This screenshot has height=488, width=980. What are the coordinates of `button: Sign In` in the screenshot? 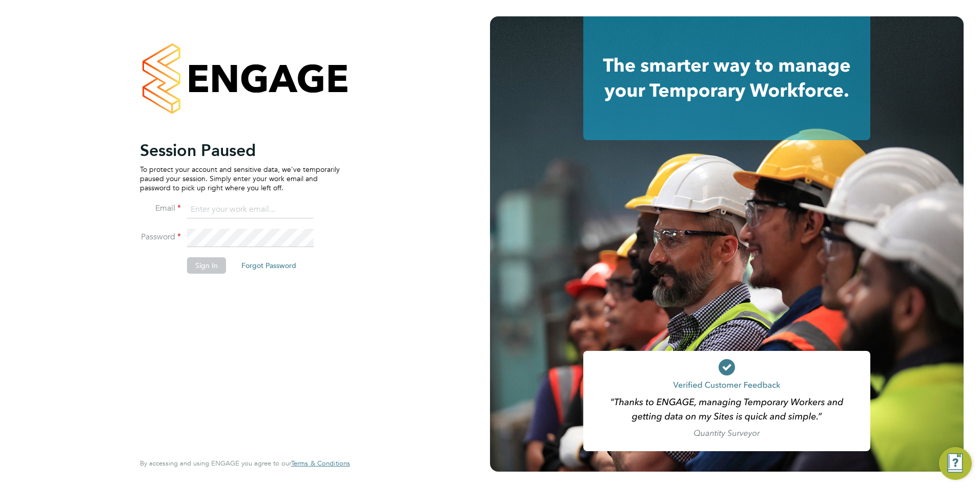 It's located at (207, 266).